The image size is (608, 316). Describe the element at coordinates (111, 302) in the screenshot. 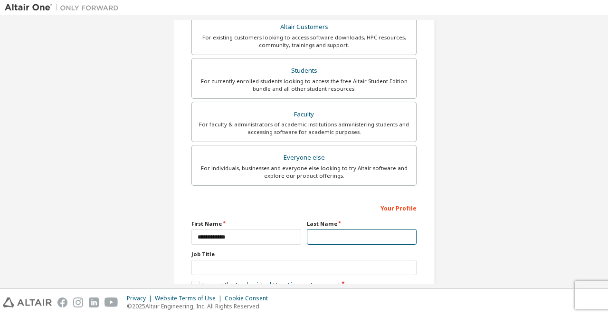

I see `img: youtube.svg` at that location.